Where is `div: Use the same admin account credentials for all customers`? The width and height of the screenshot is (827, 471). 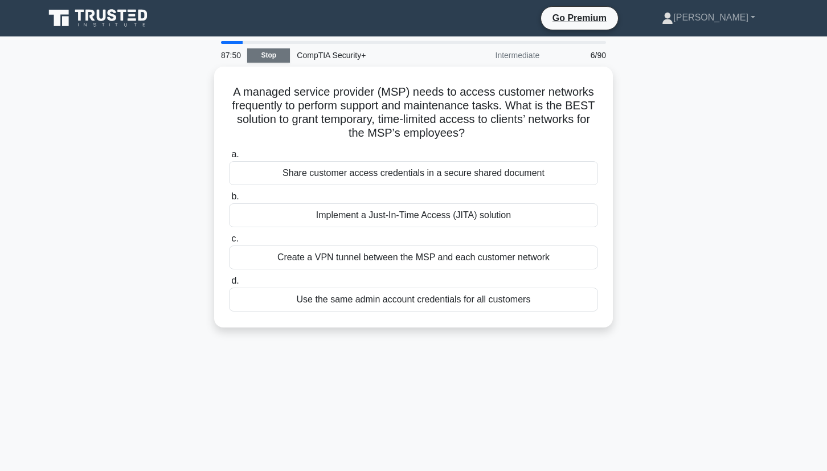
div: Use the same admin account credentials for all customers is located at coordinates (414, 300).